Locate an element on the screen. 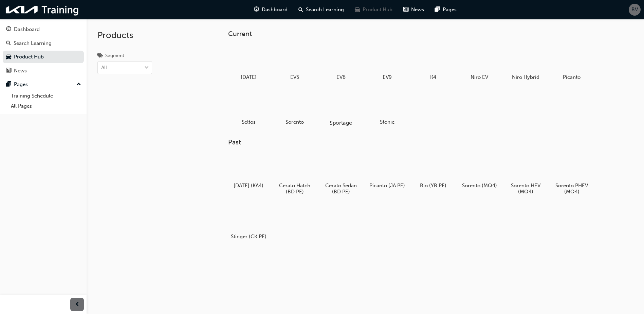 Image resolution: width=644 pixels, height=314 pixels. h3: Current is located at coordinates (421, 33).